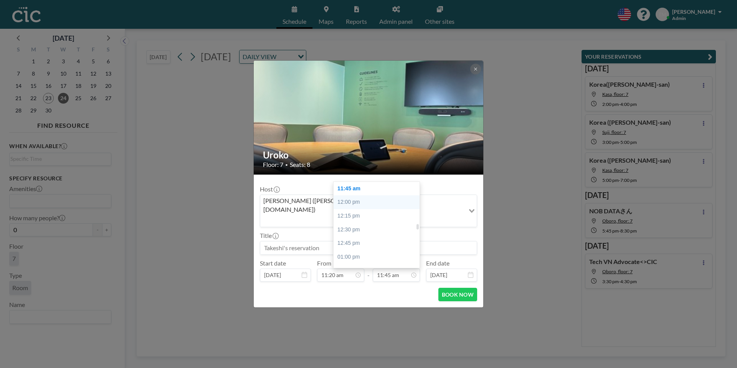 The height and width of the screenshot is (368, 737). Describe the element at coordinates (273, 165) in the screenshot. I see `span: Floor: 7` at that location.